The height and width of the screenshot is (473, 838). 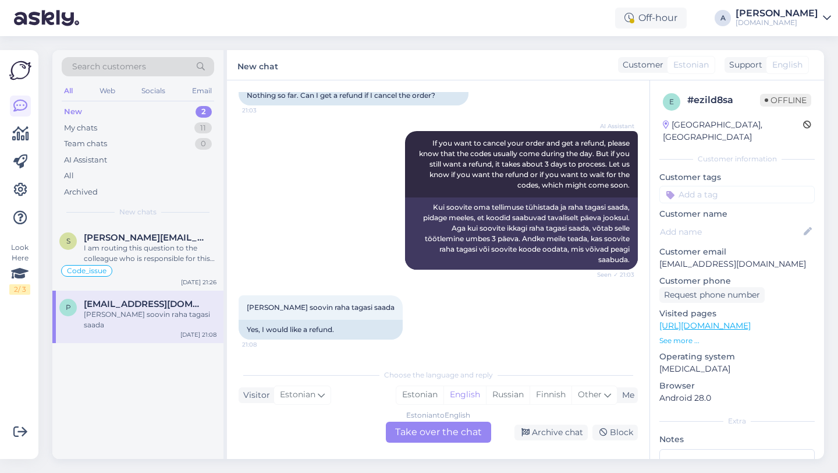 I want to click on label: New chat, so click(x=258, y=65).